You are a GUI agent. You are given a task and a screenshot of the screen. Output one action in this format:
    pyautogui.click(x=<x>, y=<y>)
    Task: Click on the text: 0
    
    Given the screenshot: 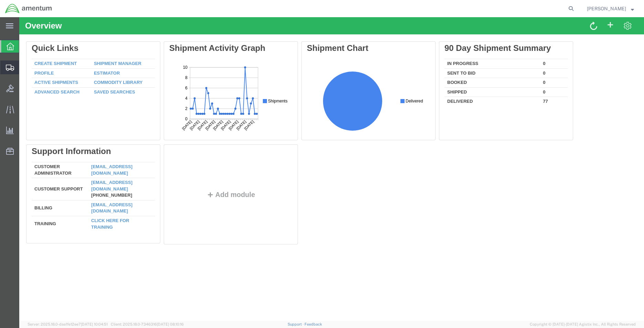 What is the action you would take?
    pyautogui.click(x=17, y=57)
    